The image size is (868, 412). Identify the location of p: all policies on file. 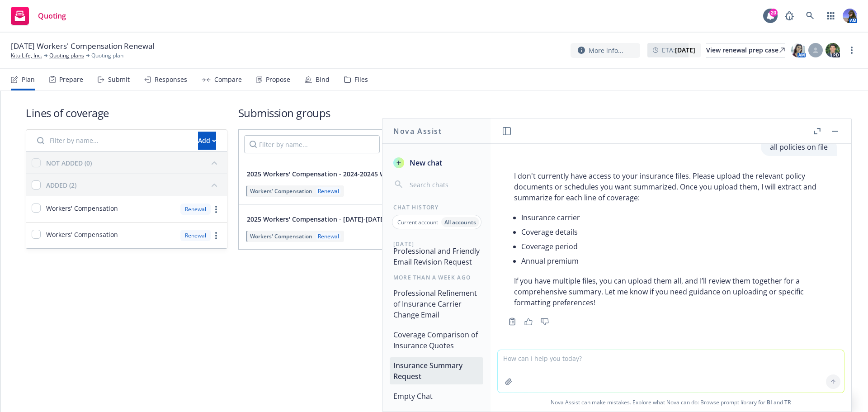
(799, 147).